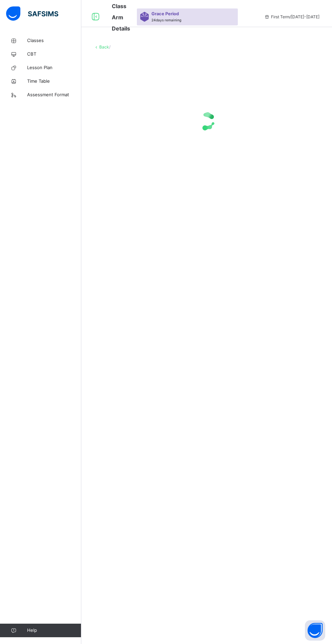 The image size is (332, 644). I want to click on span: Assessment Format, so click(54, 95).